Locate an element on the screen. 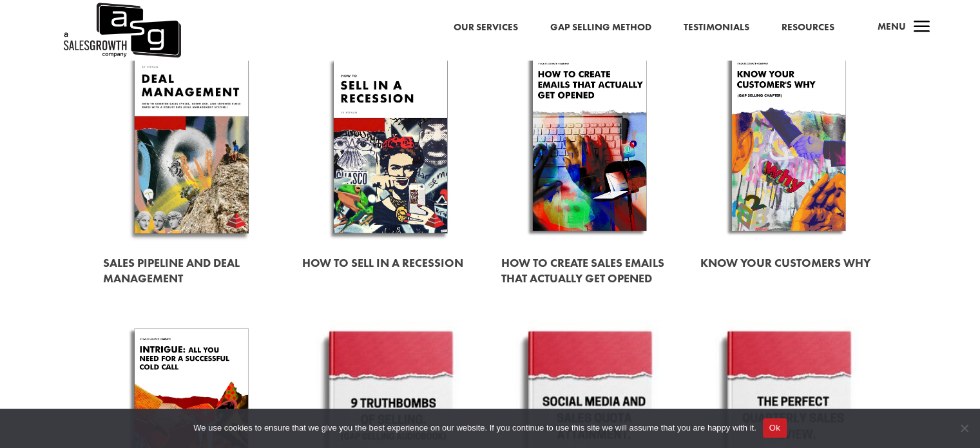  span: Menu is located at coordinates (891, 27).